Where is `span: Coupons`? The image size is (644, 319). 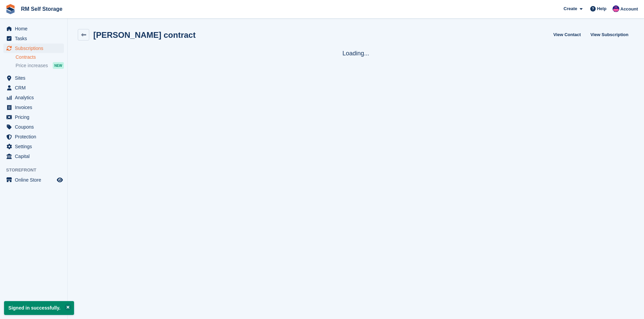
span: Coupons is located at coordinates (35, 127).